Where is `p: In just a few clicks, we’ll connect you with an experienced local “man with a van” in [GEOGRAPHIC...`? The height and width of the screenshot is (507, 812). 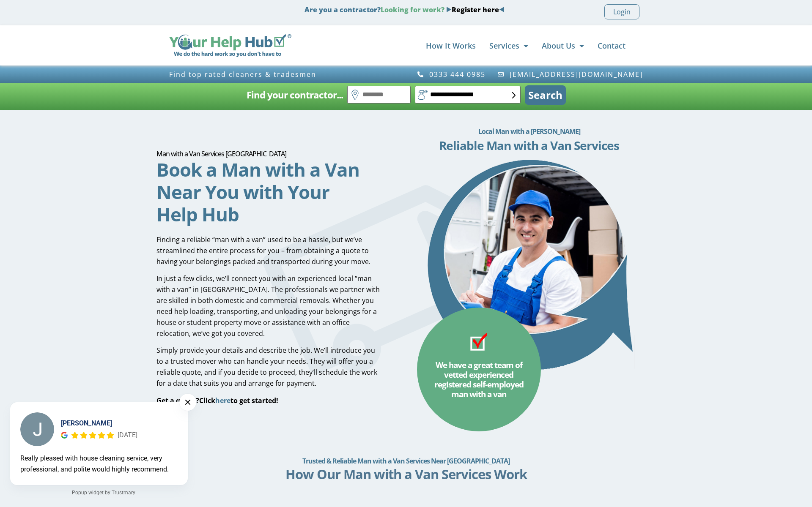 p: In just a few clicks, we’ll connect you with an experienced local “man with a van” in [GEOGRAPHIC... is located at coordinates (269, 306).